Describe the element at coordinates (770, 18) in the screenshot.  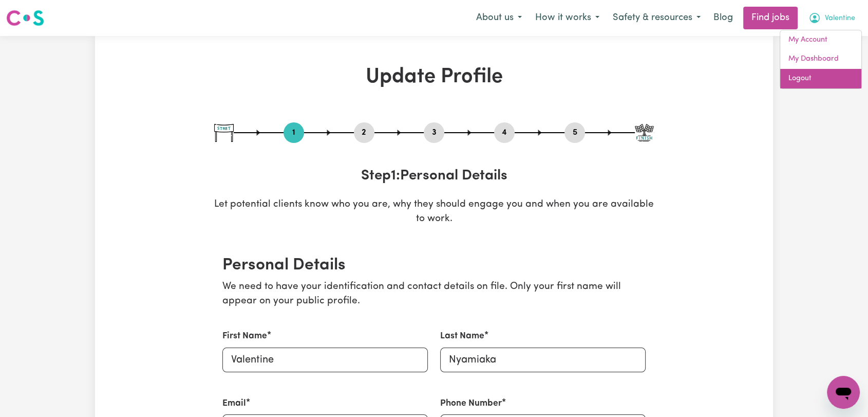
I see `a: Find jobs` at that location.